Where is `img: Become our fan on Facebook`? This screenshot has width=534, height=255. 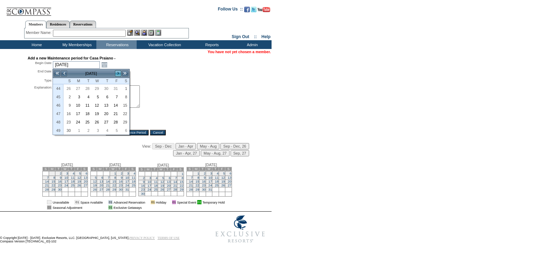
img: Become our fan on Facebook is located at coordinates (247, 9).